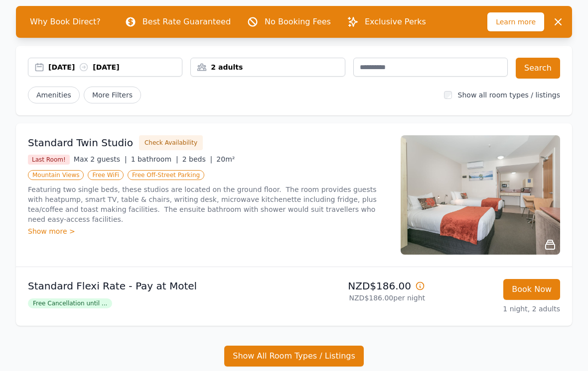 This screenshot has width=588, height=371. I want to click on span: Learn more, so click(516, 23).